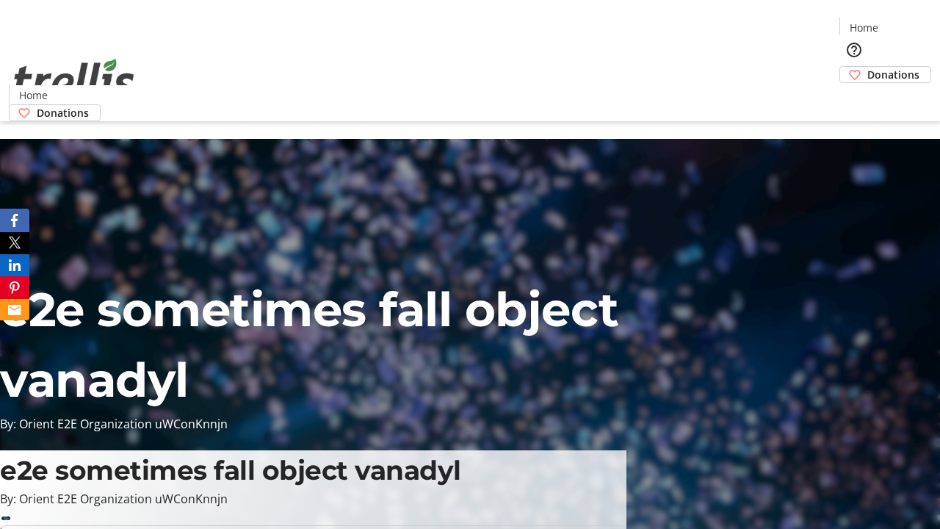 This screenshot has width=940, height=529. Describe the element at coordinates (74, 79) in the screenshot. I see `img: Orient E2E Organization uWConKnnjn's Logo` at that location.